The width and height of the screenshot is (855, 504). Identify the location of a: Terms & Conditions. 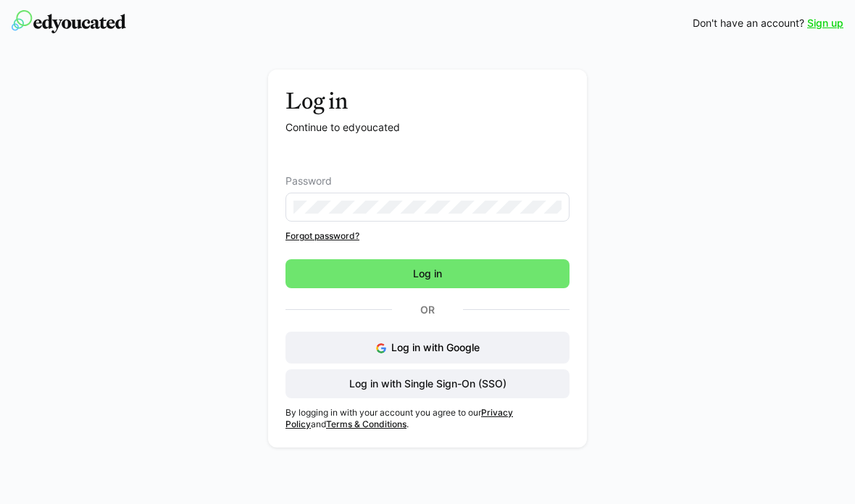
(366, 424).